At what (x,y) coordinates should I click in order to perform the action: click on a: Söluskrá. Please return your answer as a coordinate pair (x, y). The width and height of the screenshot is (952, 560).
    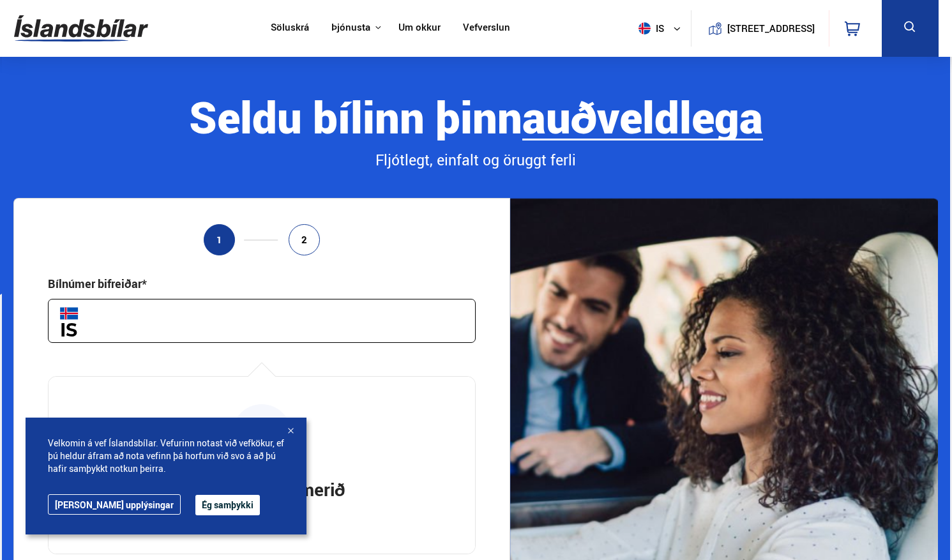
    Looking at the image, I should click on (289, 28).